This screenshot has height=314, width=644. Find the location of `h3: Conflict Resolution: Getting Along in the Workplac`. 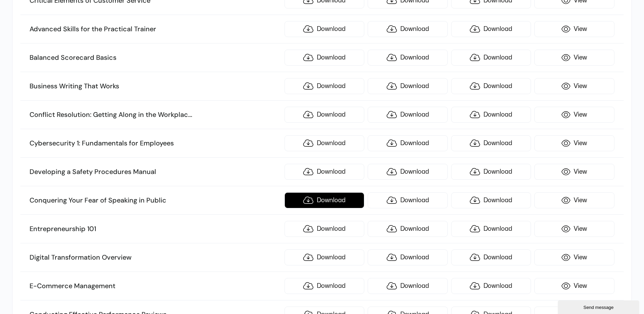

h3: Conflict Resolution: Getting Along in the Workplac is located at coordinates (155, 115).